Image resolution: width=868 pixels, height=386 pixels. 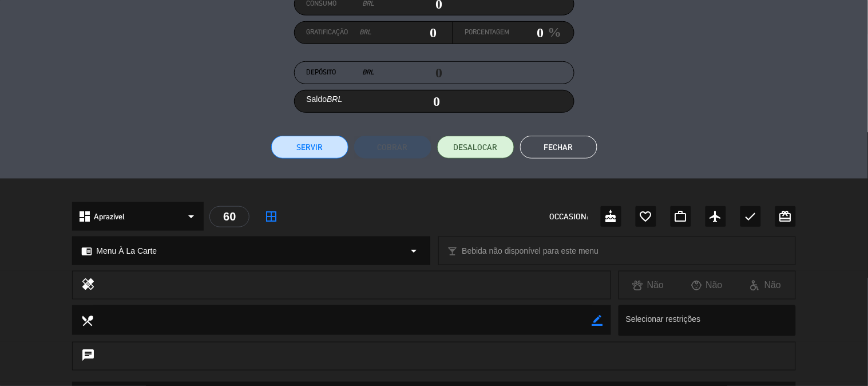 What do you see at coordinates (786, 217) in the screenshot?
I see `i: card_giftcard` at bounding box center [786, 217].